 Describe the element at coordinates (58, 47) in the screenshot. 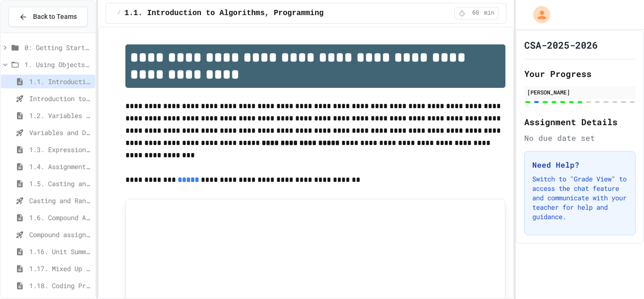

I see `span: 0: Getting Started` at that location.